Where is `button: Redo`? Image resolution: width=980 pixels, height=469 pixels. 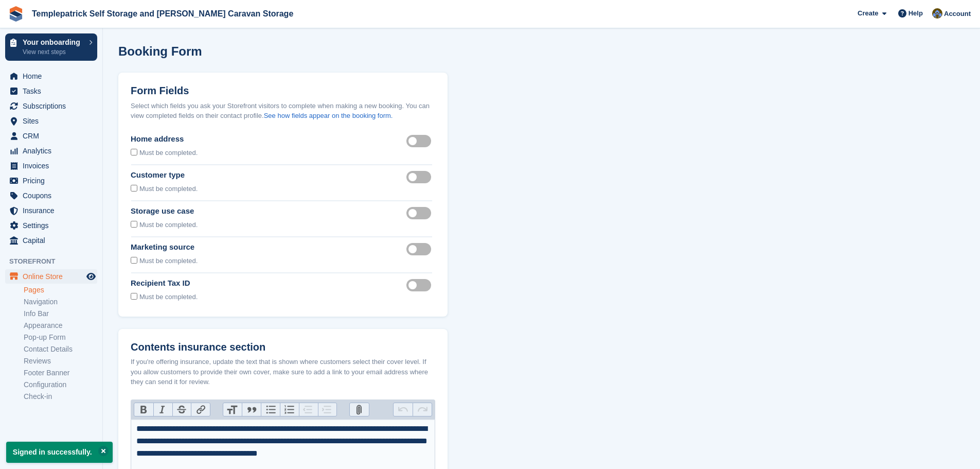
button: Redo is located at coordinates (422, 409).